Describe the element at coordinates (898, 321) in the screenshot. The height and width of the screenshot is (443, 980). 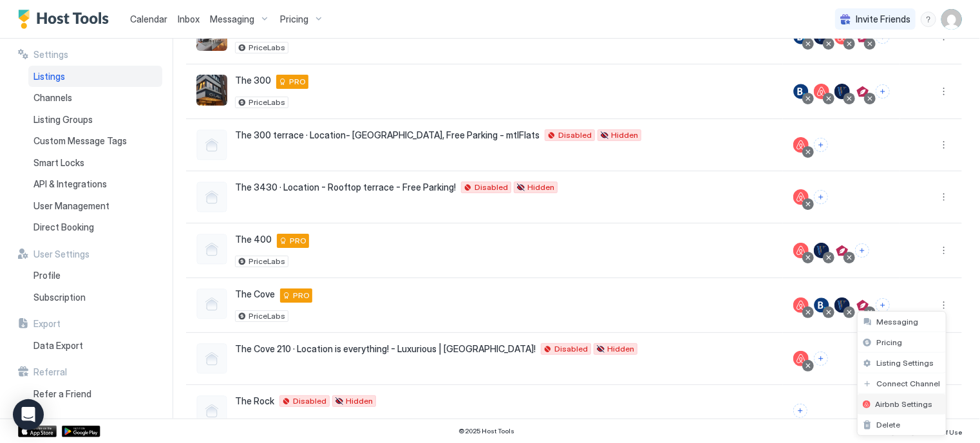
I see `span: Messaging` at that location.